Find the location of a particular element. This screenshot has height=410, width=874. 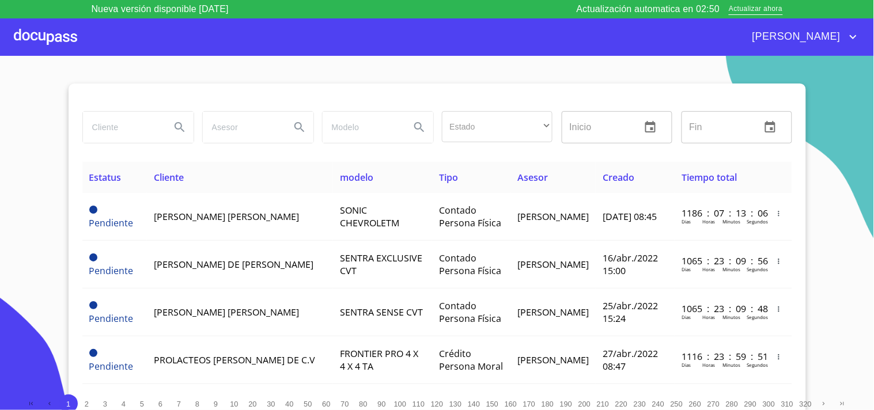

span: 80 is located at coordinates (363, 404).